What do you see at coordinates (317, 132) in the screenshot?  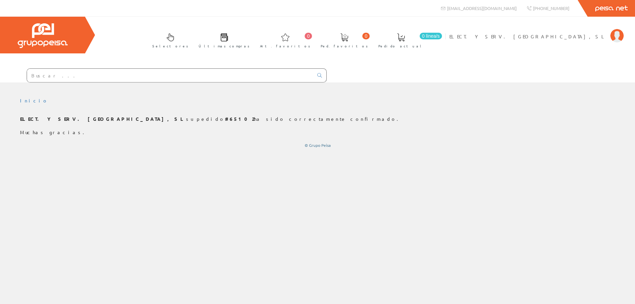 I see `p: Muchas gracias.` at bounding box center [317, 132].